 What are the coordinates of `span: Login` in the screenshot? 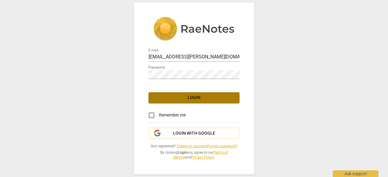 It's located at (194, 98).